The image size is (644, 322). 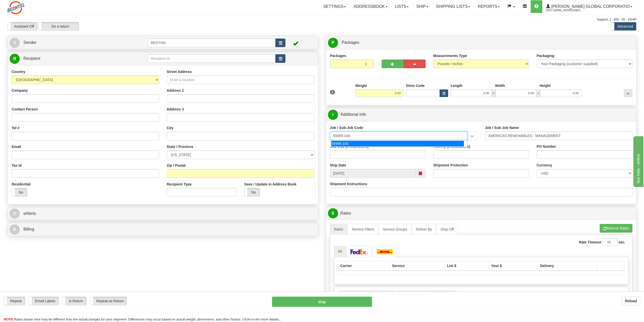 I want to click on label: Packages, so click(x=338, y=56).